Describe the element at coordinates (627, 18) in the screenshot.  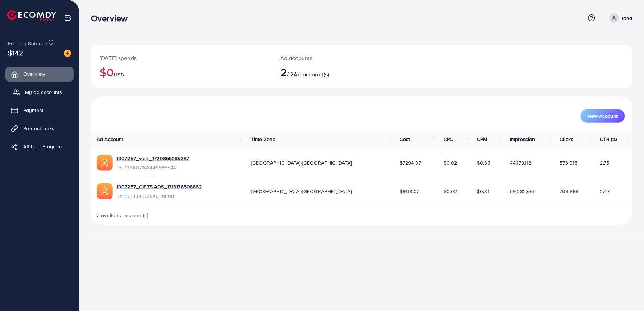
I see `p: taha` at that location.